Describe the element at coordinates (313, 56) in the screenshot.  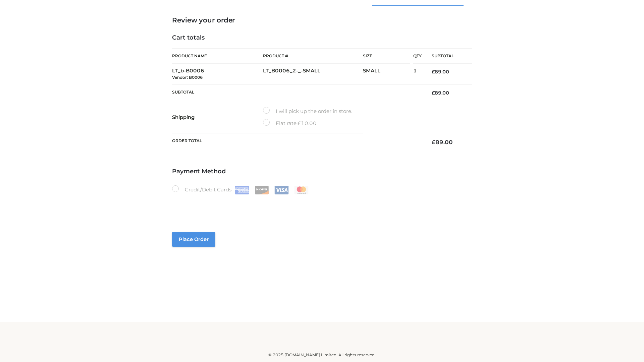
I see `th: Product #` at that location.